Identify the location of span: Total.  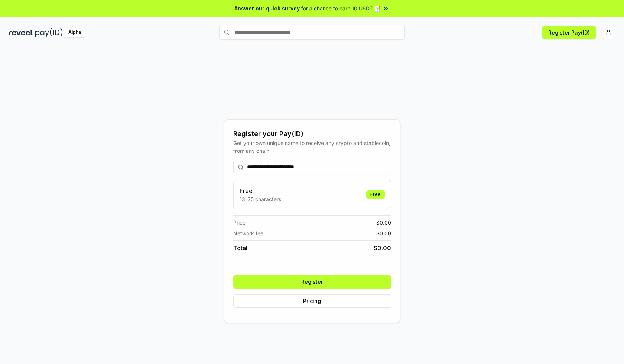
(241, 248).